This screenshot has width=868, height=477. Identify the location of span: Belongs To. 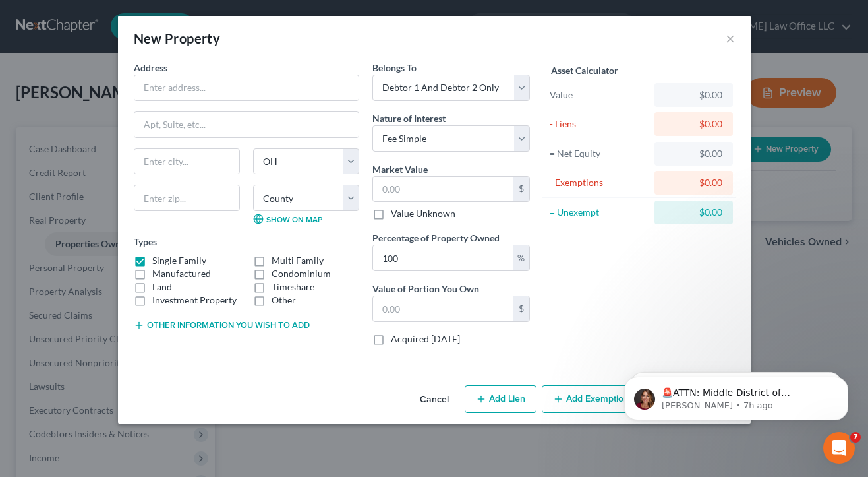
(394, 67).